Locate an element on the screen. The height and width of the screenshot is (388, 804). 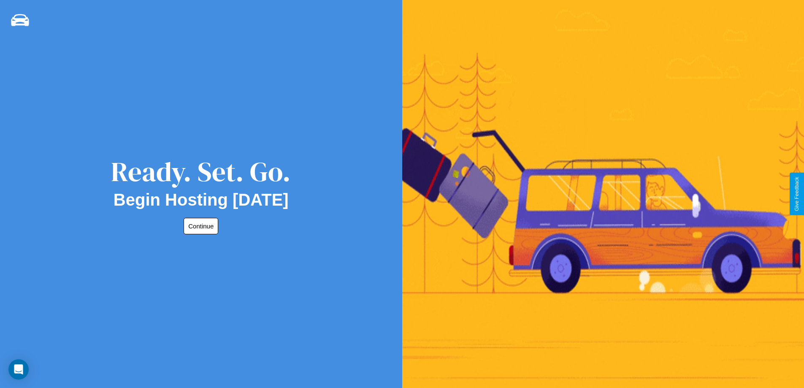
div: Ready. Set. Go. is located at coordinates (201, 171).